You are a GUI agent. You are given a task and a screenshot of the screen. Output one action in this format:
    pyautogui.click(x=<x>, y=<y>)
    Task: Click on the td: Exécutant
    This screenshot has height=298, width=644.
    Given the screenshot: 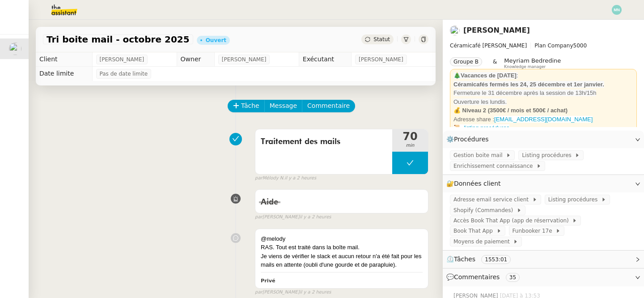 What is the action you would take?
    pyautogui.click(x=325, y=59)
    